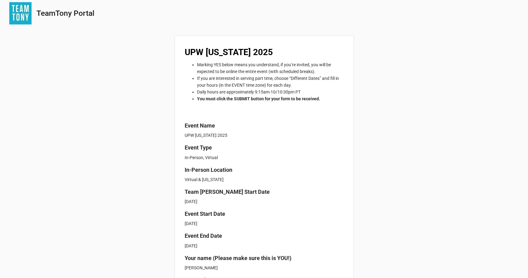 This screenshot has height=278, width=528. I want to click on li: If you are interested in serving part time, choose “Different Dates” and fill in your hours (in t..., so click(270, 82).